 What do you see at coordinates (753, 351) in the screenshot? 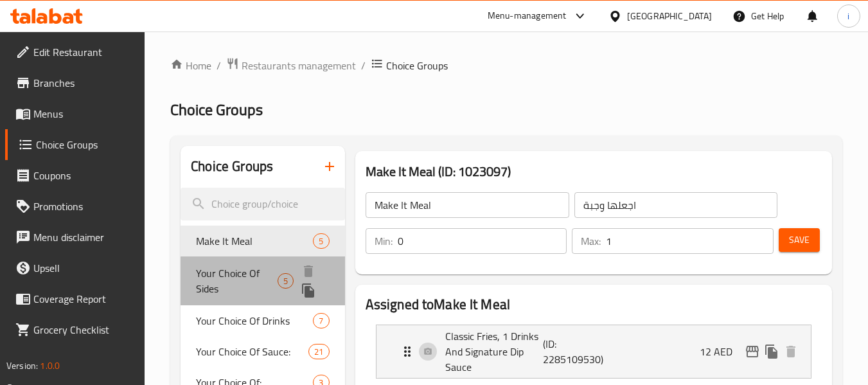
I see `button: edit` at bounding box center [753, 351].